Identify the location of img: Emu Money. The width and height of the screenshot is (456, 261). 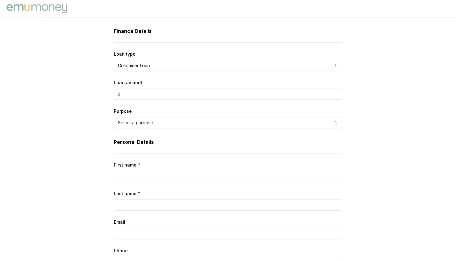
(37, 9).